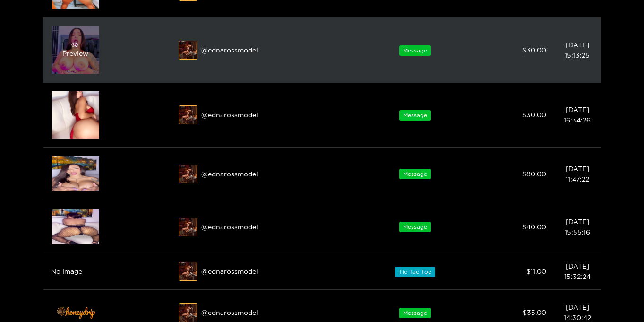  I want to click on div: No Image, so click(107, 272).